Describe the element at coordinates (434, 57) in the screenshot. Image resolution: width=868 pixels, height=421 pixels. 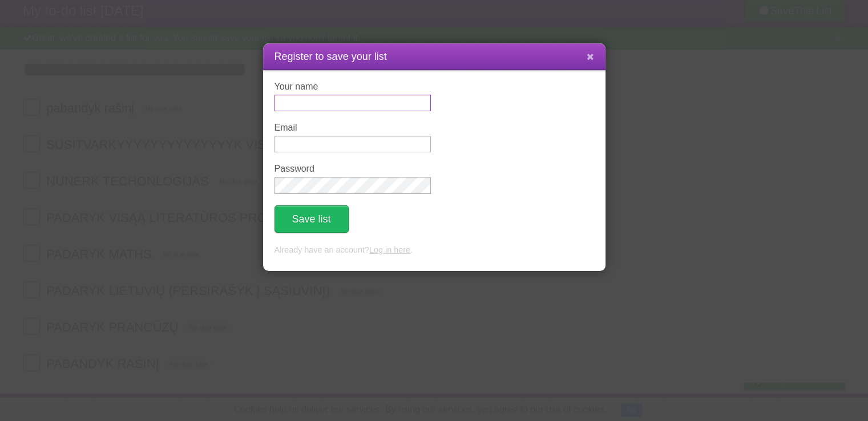
I see `h1: Register to save your list` at that location.